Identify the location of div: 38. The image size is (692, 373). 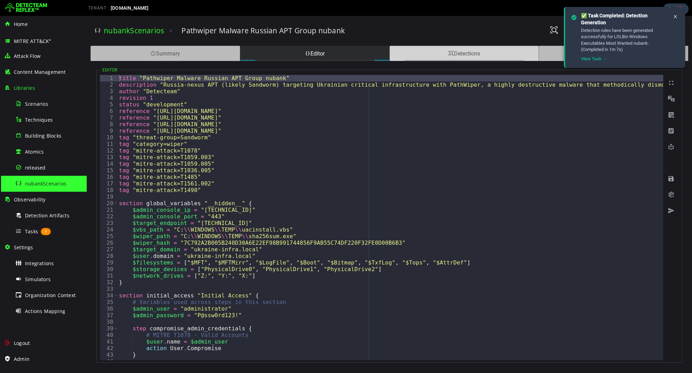
(22, 306).